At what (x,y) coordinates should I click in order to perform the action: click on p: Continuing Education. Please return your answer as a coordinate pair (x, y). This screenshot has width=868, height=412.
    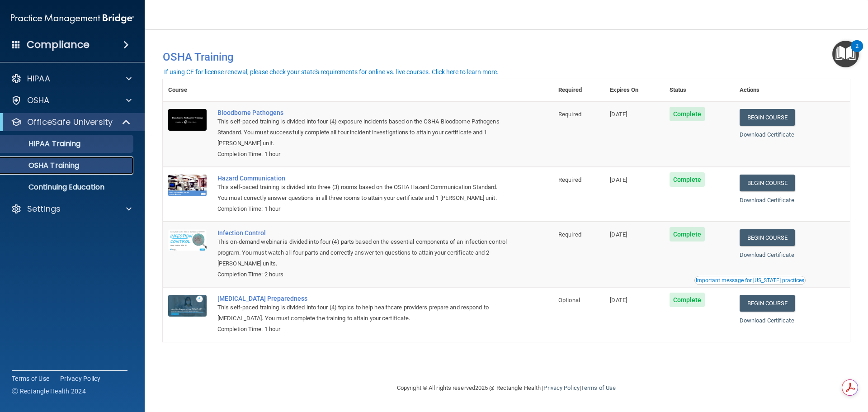
    Looking at the image, I should click on (68, 187).